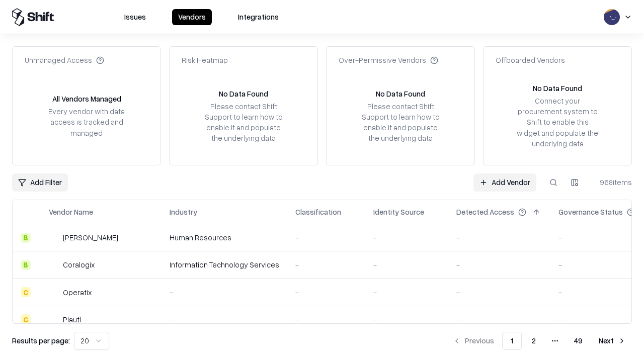 The height and width of the screenshot is (362, 644). I want to click on div: Connect your procurement system to Shift to enable this widget and populate the underlying data, so click(557, 122).